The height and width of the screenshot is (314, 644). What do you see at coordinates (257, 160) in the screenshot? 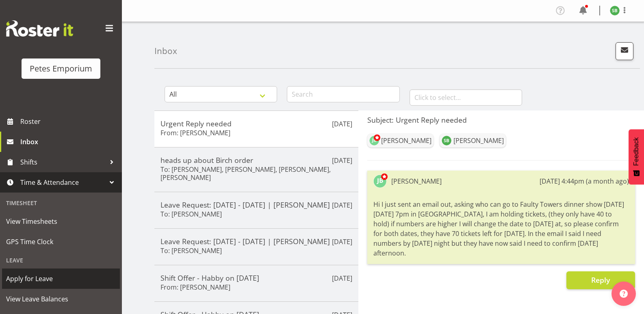
I see `h5: heads up about Birch order` at bounding box center [257, 160].